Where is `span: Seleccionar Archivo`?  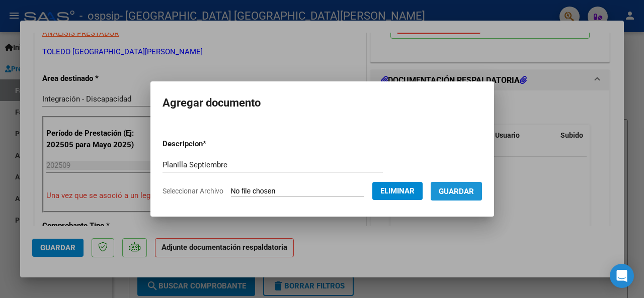 span: Seleccionar Archivo is located at coordinates (193, 191).